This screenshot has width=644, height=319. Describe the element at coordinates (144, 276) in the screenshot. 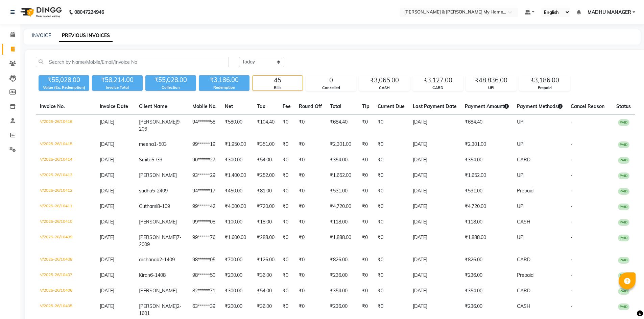

I see `span: Kiran` at that location.